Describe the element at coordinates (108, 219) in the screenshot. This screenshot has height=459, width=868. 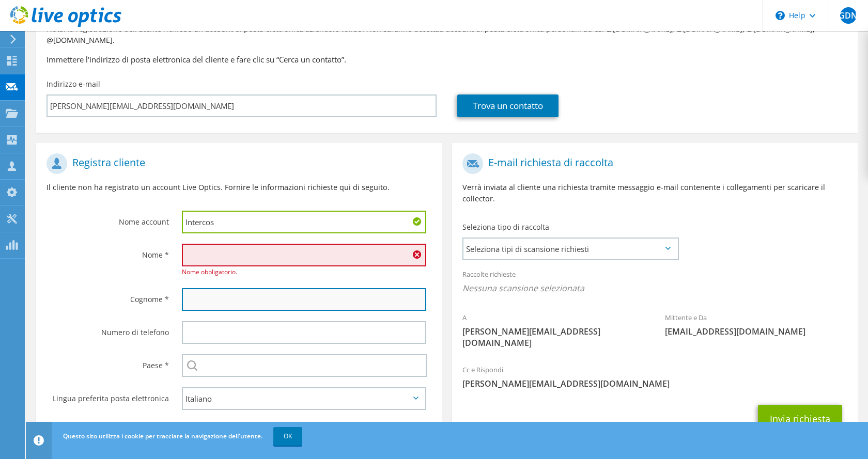
I see `label: Nome account` at that location.